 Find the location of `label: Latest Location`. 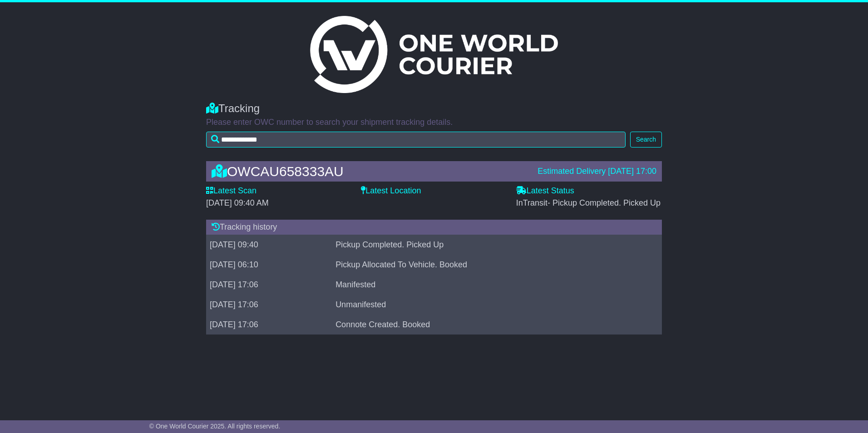

label: Latest Location is located at coordinates (391, 191).